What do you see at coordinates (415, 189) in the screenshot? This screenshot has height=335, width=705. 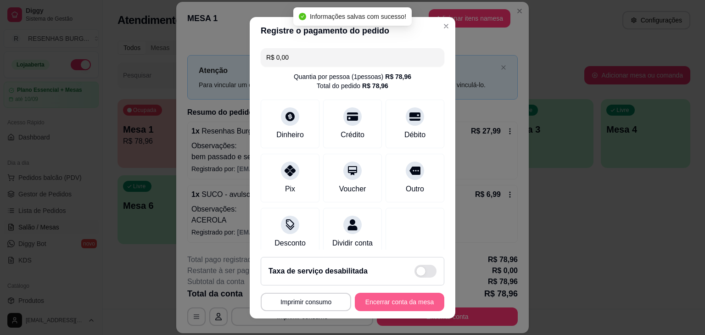 I see `div: Outro` at bounding box center [415, 189].